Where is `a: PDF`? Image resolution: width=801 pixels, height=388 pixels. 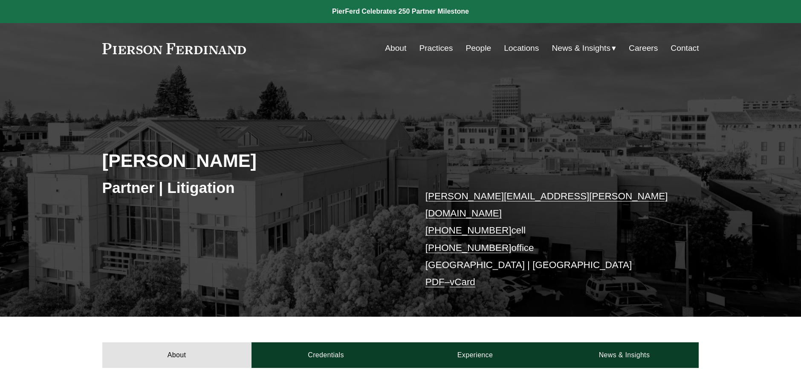
a: PDF is located at coordinates (435, 282).